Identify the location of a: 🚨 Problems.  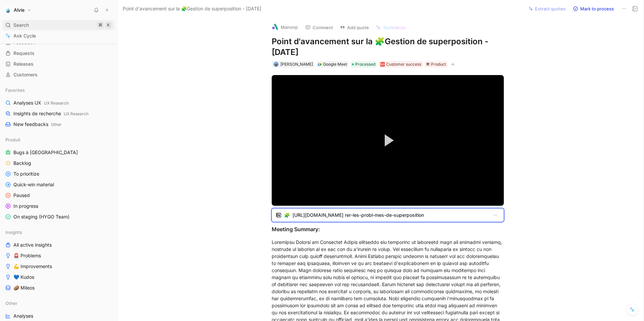
(58, 256).